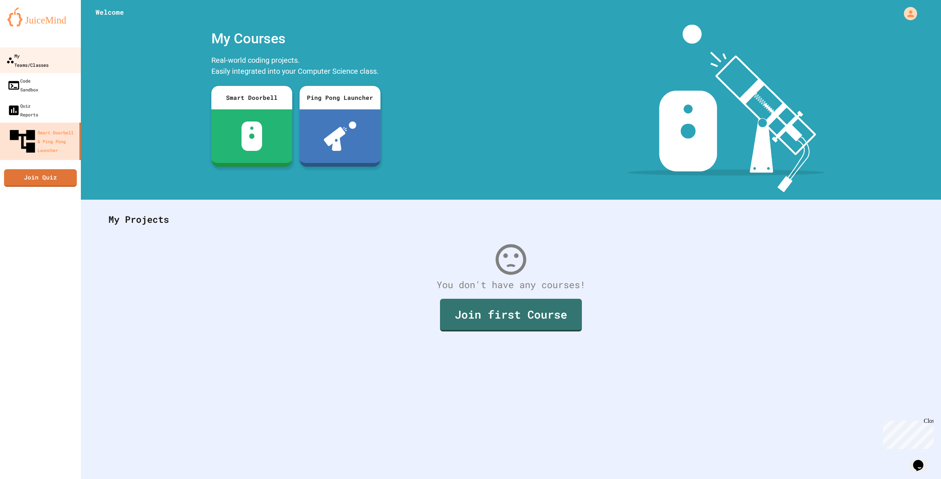  I want to click on img: ppl-with-ball.png, so click(340, 136).